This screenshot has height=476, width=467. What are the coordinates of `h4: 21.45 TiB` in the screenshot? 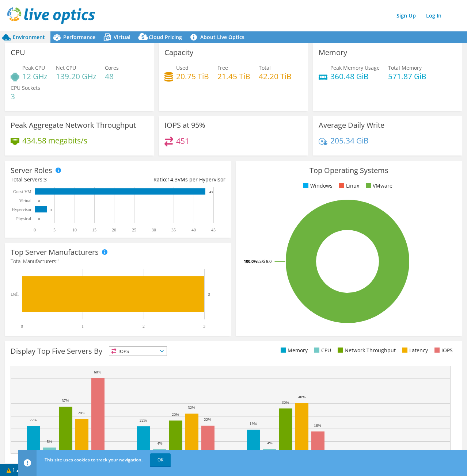 It's located at (234, 76).